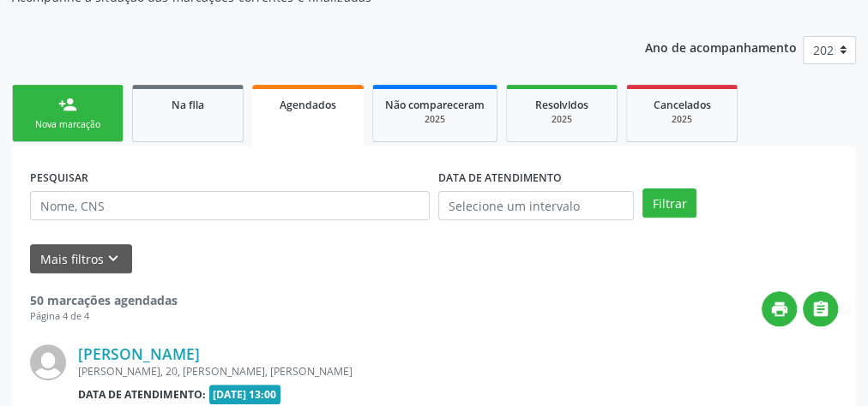  I want to click on div: Página 4 de 4, so click(104, 316).